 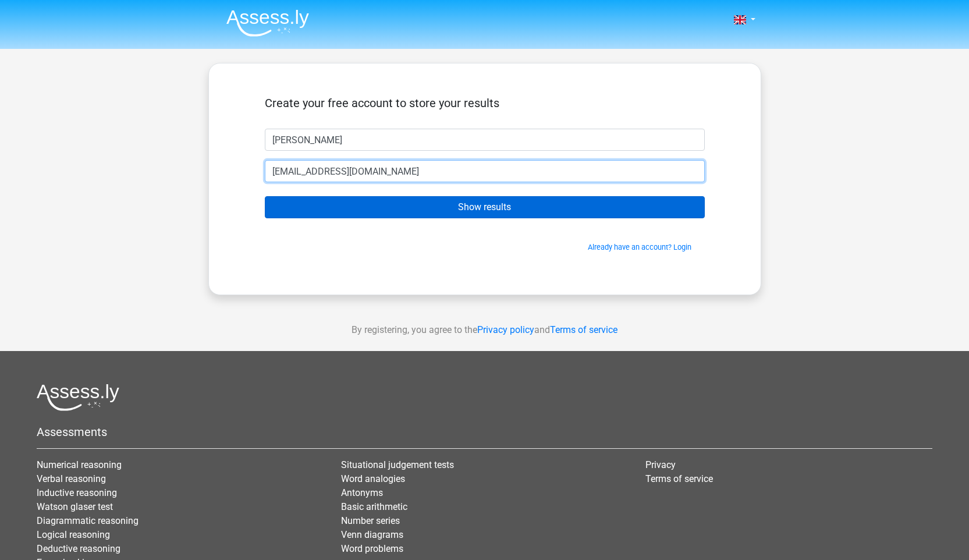 I want to click on a: Verbal reasoning, so click(x=72, y=478).